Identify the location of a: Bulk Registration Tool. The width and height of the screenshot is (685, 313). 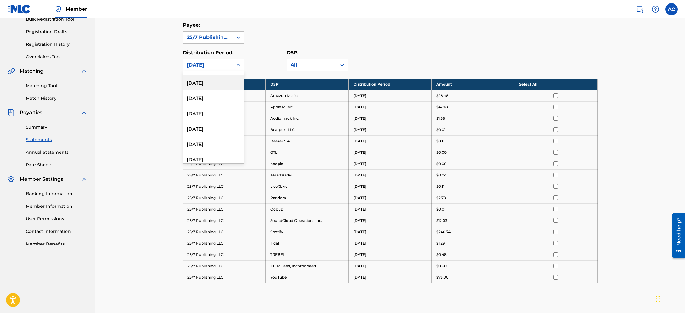
(57, 19).